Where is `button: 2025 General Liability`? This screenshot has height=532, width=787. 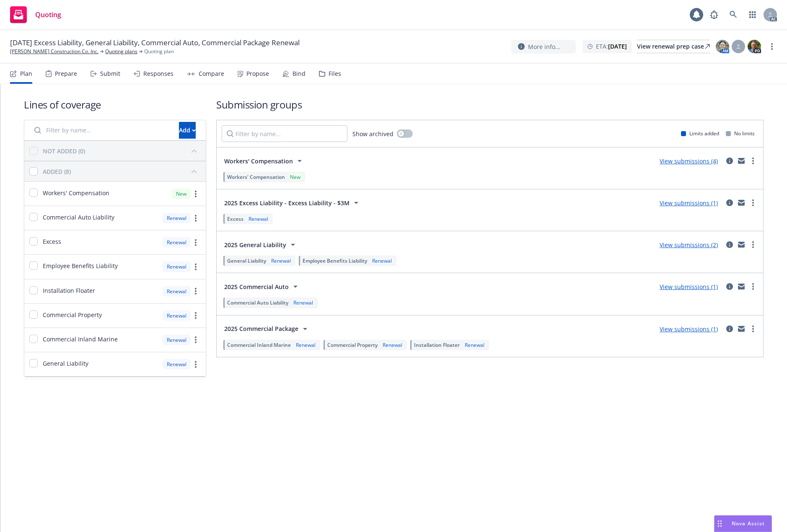 button: 2025 General Liability is located at coordinates (261, 245).